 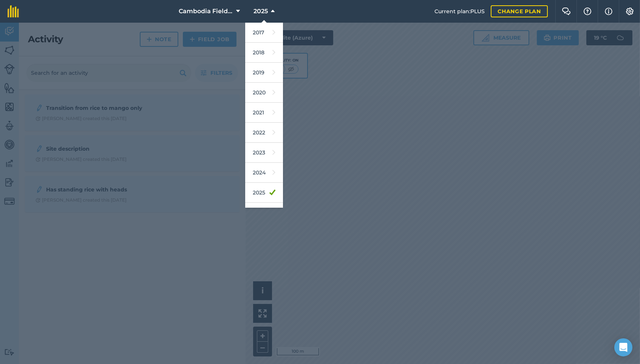 What do you see at coordinates (264, 93) in the screenshot?
I see `a: 2020` at bounding box center [264, 93].